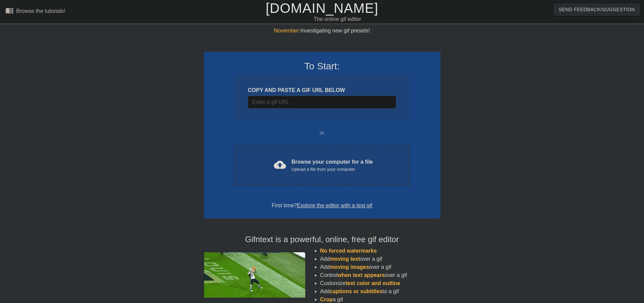 This screenshot has height=303, width=644. Describe the element at coordinates (373, 283) in the screenshot. I see `span: text color and outline` at that location.